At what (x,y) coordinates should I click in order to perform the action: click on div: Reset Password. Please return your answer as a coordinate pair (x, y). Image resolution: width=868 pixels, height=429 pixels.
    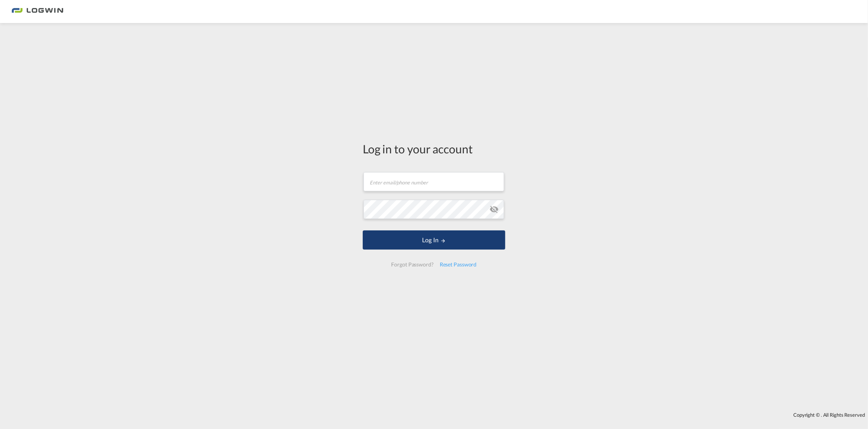
    Looking at the image, I should click on (459, 265).